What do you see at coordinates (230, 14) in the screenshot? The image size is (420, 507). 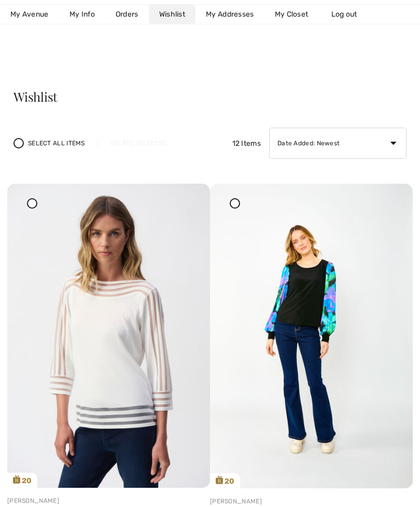 I see `a: My Addresses` at bounding box center [230, 14].